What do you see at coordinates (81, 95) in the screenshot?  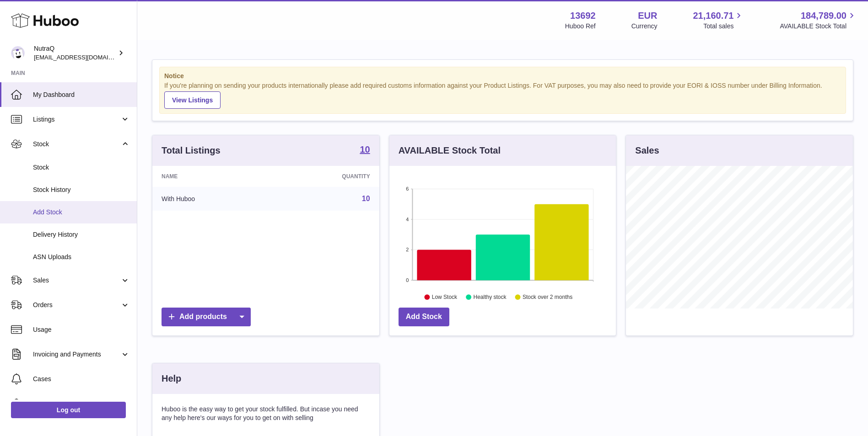 I see `span: My Dashboard` at bounding box center [81, 95].